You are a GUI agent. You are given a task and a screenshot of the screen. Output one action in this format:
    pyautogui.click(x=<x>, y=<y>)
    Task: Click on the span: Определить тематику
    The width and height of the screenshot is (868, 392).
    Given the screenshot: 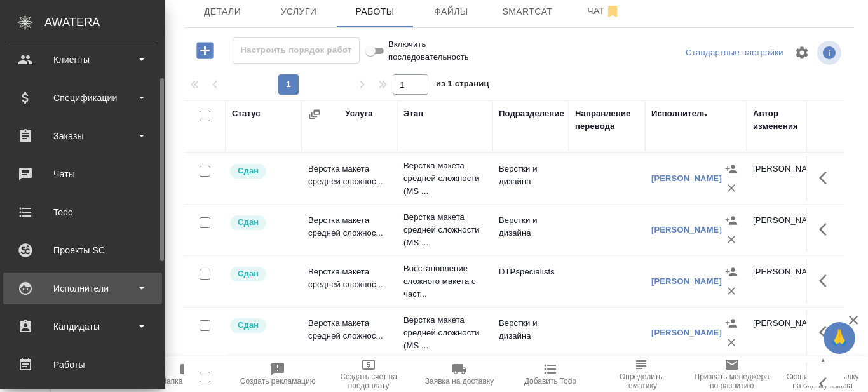 What is the action you would take?
    pyautogui.click(x=641, y=381)
    